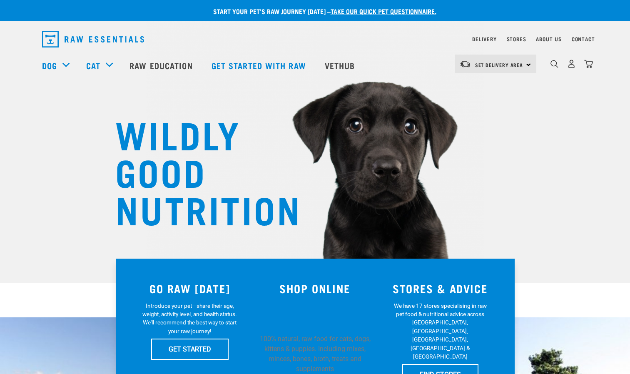  I want to click on p: 100% natural, raw food for cats, dogs, kittens & puppies. Including mixes, minces, bones, broth, ..., so click(315, 354).